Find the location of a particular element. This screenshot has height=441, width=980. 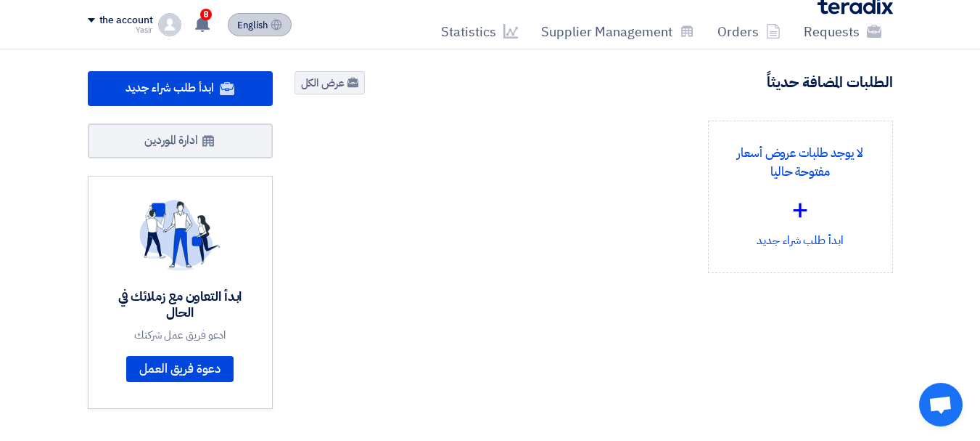

div: ابدأ طلب شراء جديد is located at coordinates (801, 197).